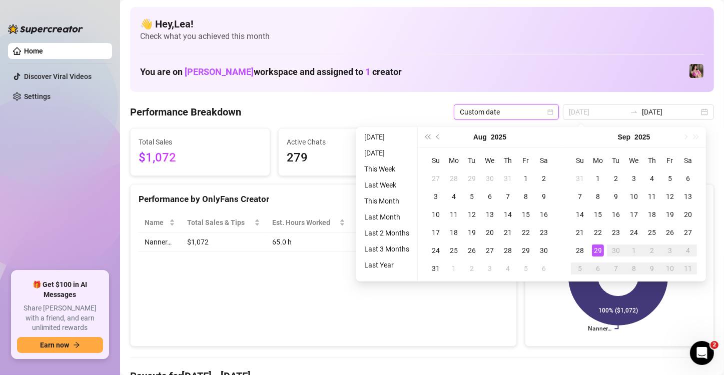  I want to click on td: 2025-07-28, so click(454, 179).